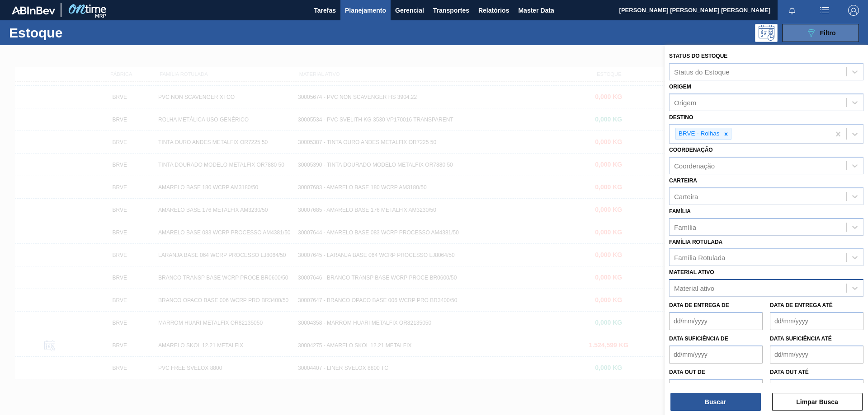 Image resolution: width=868 pixels, height=415 pixels. What do you see at coordinates (702, 71) in the screenshot?
I see `div: Status do Estoque` at bounding box center [702, 71].